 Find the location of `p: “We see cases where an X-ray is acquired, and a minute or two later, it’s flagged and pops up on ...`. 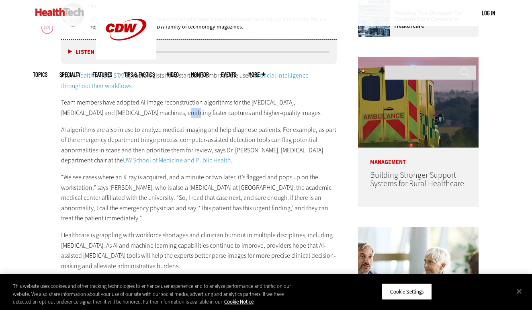

p: “We see cases where an X-ray is acquired, and a minute or two later, it’s flagged and pops up on ... is located at coordinates (199, 198).